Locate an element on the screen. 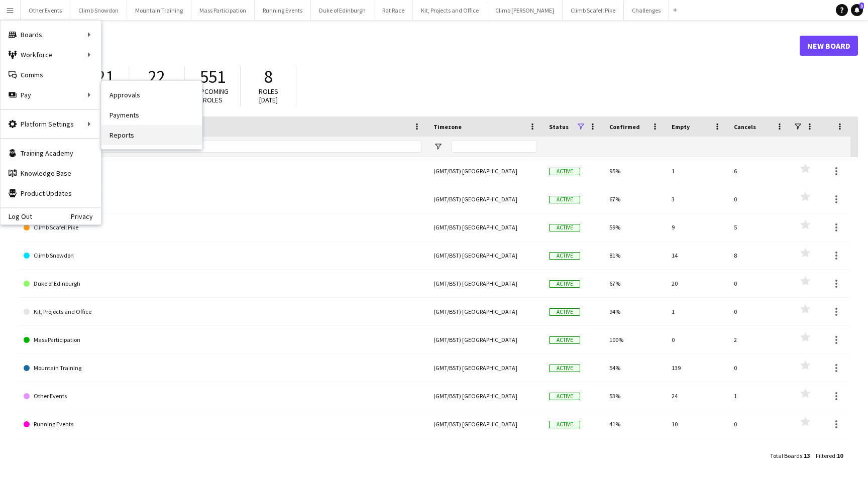  div: 8 is located at coordinates (759, 255).